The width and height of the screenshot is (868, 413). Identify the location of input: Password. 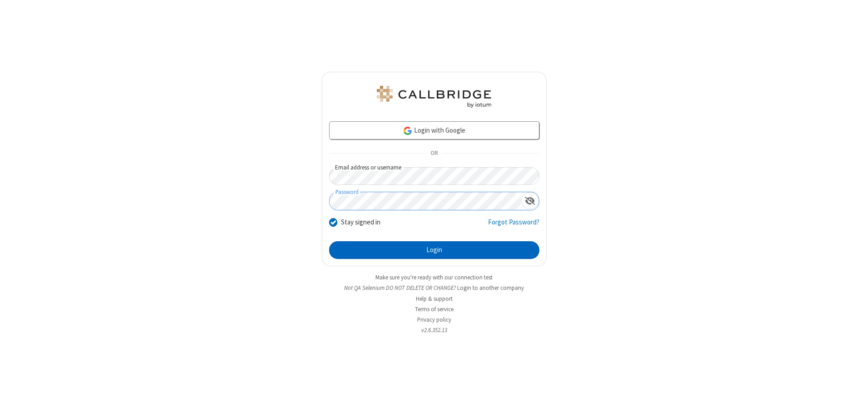
(426, 201).